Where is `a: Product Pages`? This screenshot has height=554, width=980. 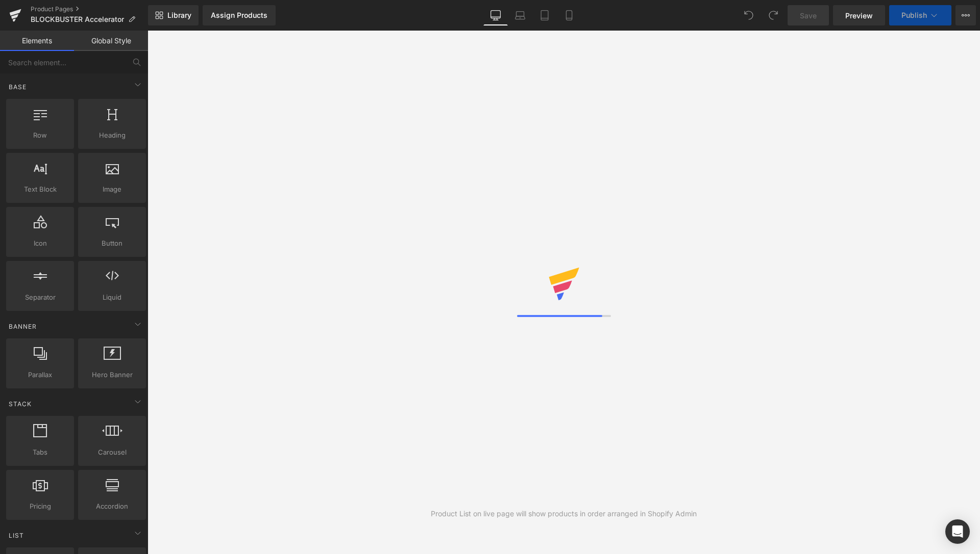 a: Product Pages is located at coordinates (89, 9).